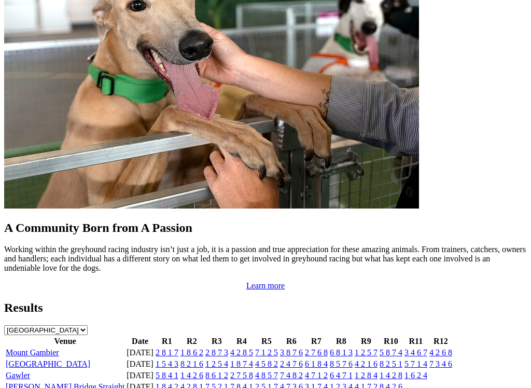  What do you see at coordinates (316, 364) in the screenshot?
I see `a: 6 1 8 4` at bounding box center [316, 364].